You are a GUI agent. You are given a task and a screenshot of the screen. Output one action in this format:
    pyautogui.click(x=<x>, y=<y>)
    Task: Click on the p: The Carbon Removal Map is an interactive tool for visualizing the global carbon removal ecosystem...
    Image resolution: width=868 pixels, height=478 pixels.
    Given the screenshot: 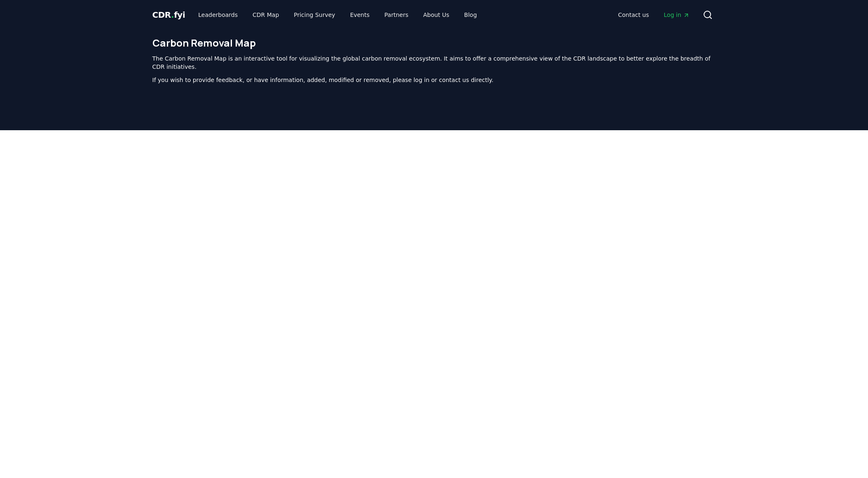 What is the action you would take?
    pyautogui.click(x=434, y=63)
    